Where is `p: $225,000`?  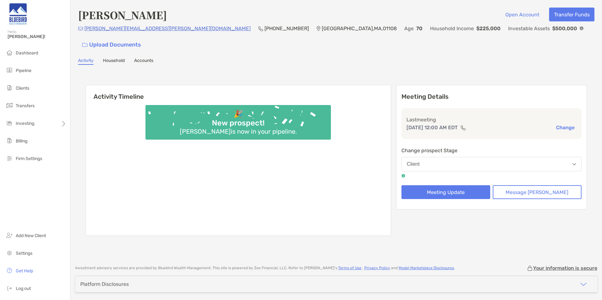
p: $225,000 is located at coordinates (488, 28).